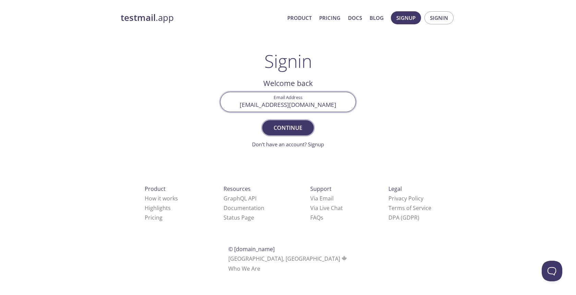 This screenshot has height=295, width=576. I want to click on span: Signin, so click(439, 18).